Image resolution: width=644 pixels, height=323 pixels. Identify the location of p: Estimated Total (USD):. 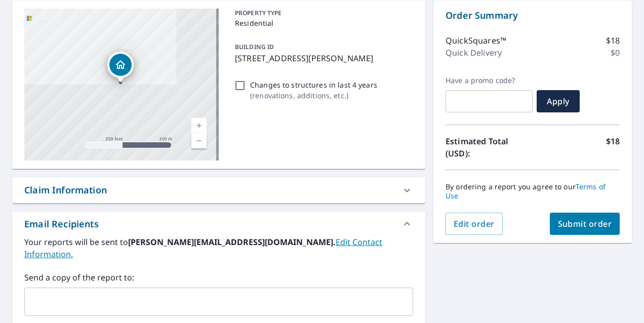
(489, 148).